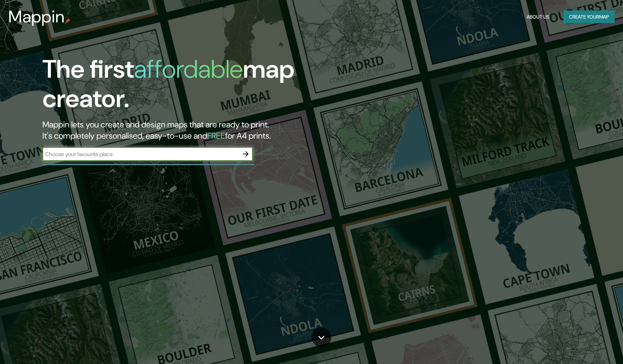  What do you see at coordinates (36, 17) in the screenshot?
I see `h3: Mappin` at bounding box center [36, 17].